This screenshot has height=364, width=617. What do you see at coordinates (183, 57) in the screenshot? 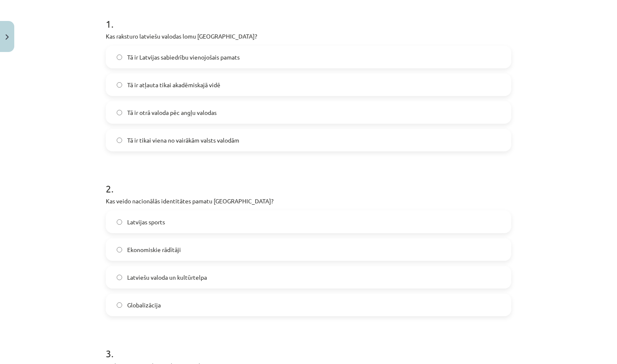
I see `span: Tā ir Latvijas sabiedrību vienojošais pamats` at bounding box center [183, 57].